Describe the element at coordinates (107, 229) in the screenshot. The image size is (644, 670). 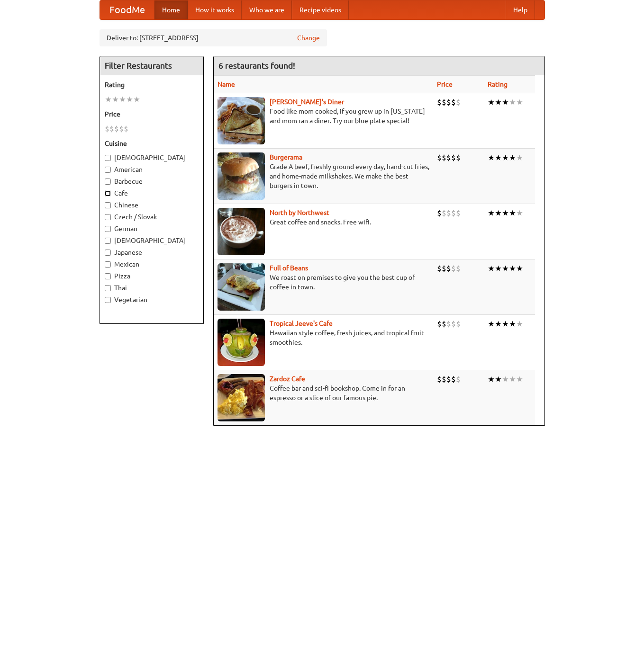
I see `input: German` at that location.